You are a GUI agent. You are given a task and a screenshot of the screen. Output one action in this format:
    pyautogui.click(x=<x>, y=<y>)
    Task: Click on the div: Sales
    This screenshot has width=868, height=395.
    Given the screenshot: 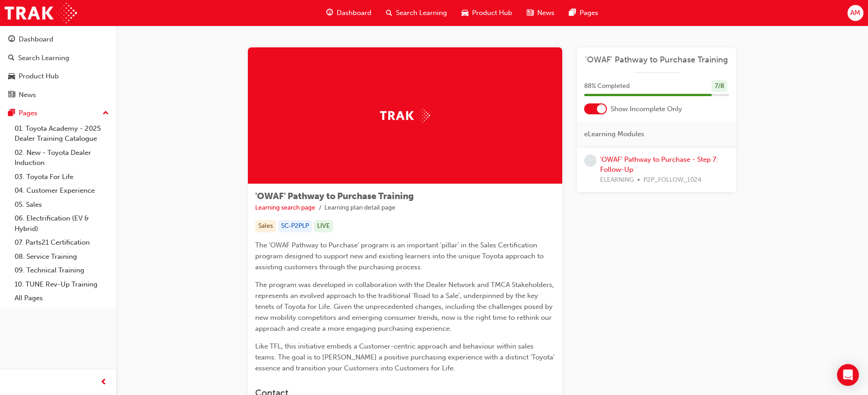 What is the action you would take?
    pyautogui.click(x=266, y=227)
    